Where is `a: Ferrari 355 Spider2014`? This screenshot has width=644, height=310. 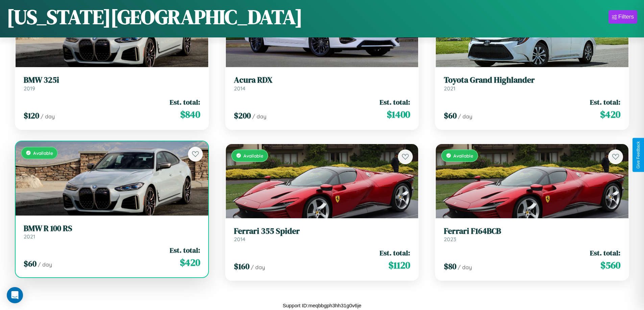 a: Ferrari 355 Spider2014 is located at coordinates (322, 235).